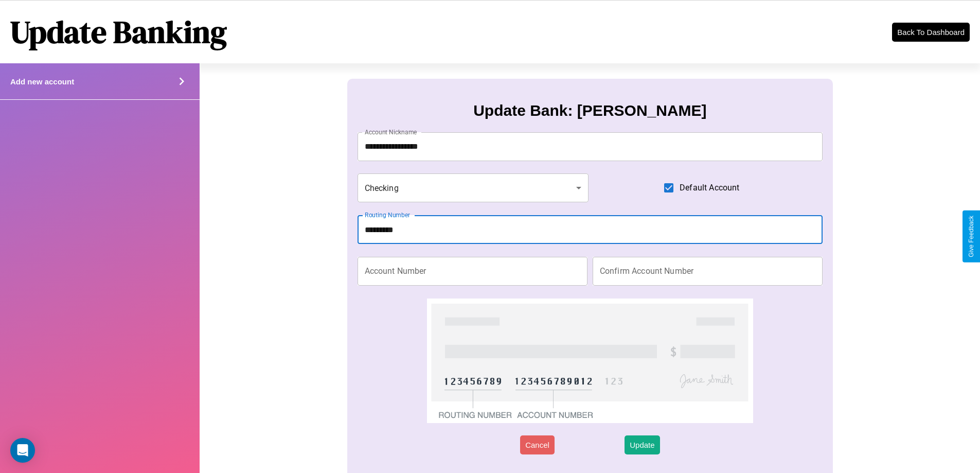  What do you see at coordinates (642, 444) in the screenshot?
I see `button: Update` at bounding box center [642, 444].